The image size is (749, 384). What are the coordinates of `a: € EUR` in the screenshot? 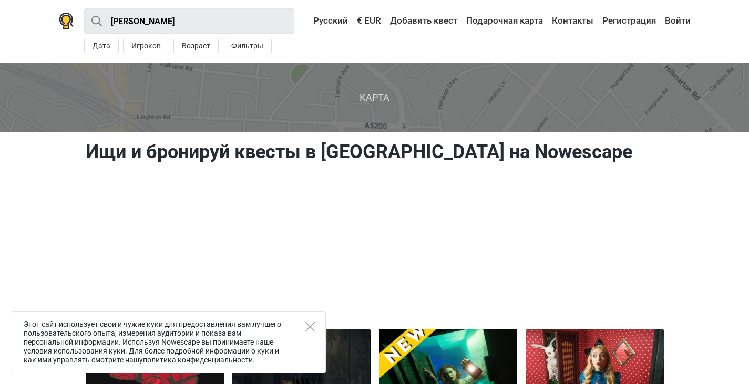 It's located at (369, 21).